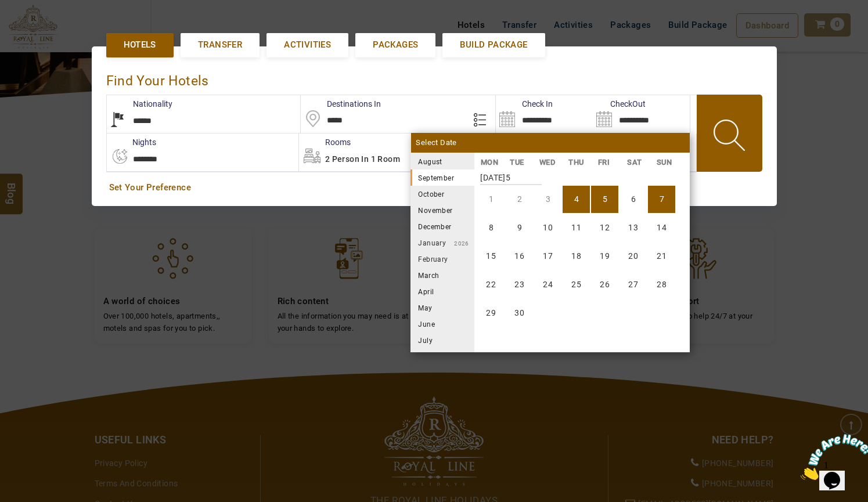 Image resolution: width=868 pixels, height=502 pixels. What do you see at coordinates (547, 161) in the screenshot?
I see `li: WED` at bounding box center [547, 161].